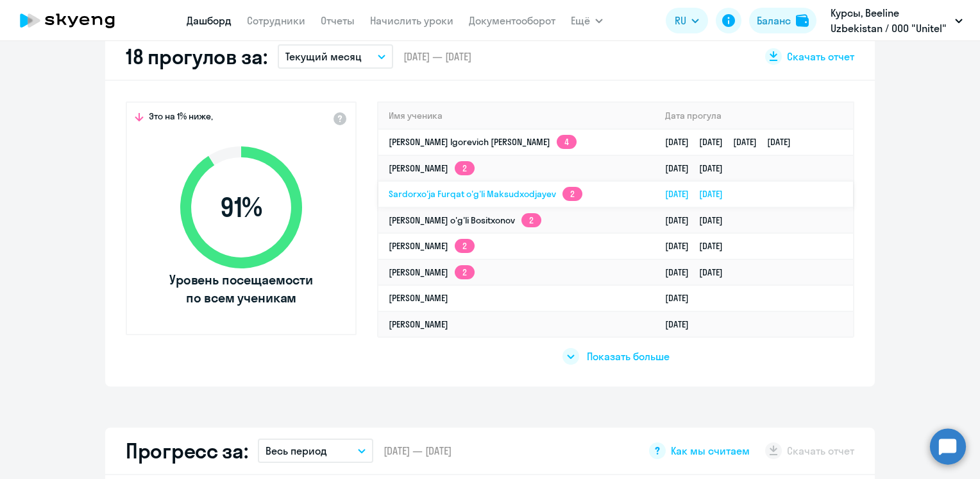 This screenshot has width=980, height=479. I want to click on span: Уровень посещаемости по всем ученикам, so click(241, 288).